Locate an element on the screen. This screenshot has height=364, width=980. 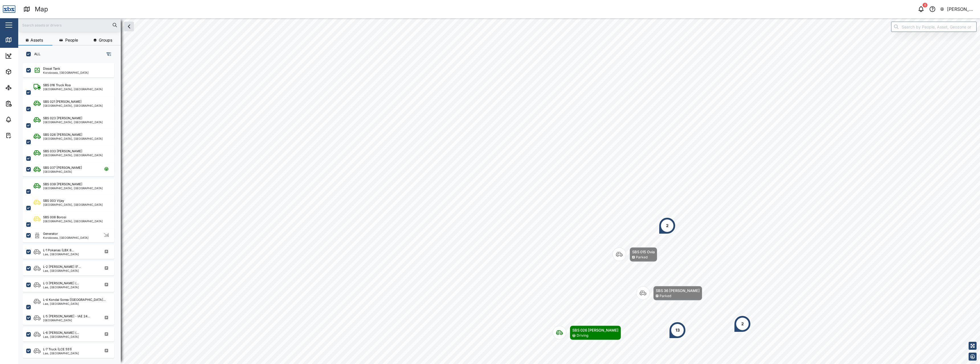
label: ALL is located at coordinates (36, 54).